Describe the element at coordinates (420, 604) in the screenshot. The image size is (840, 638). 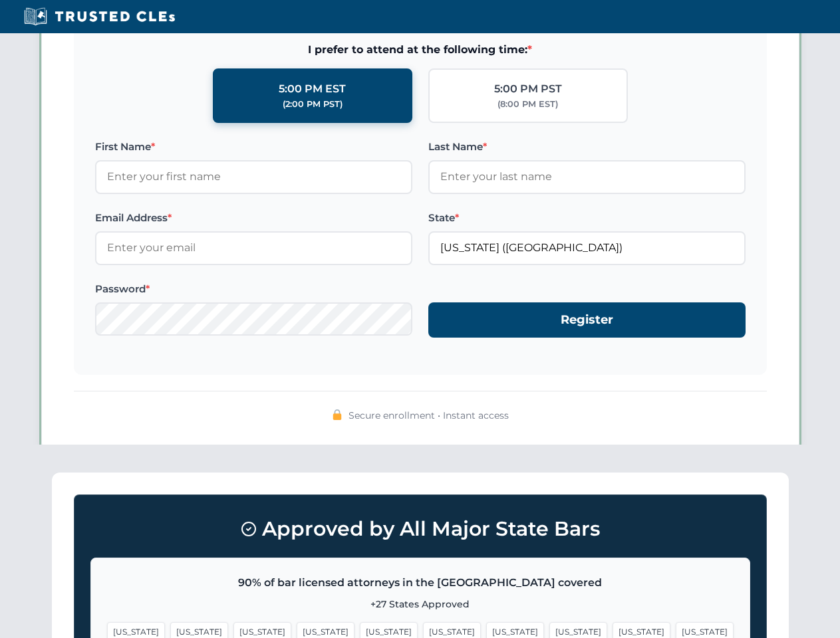
I see `p: +27 States Approved` at that location.